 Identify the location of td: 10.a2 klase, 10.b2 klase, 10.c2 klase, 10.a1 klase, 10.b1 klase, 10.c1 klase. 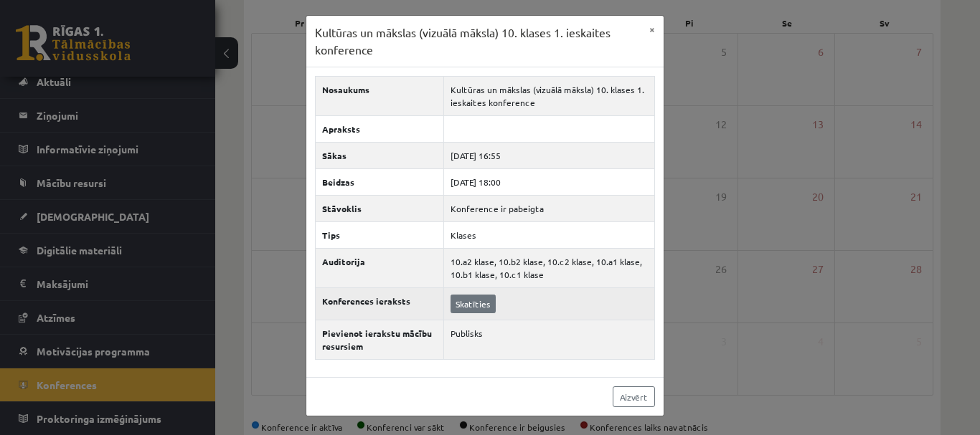
(549, 268).